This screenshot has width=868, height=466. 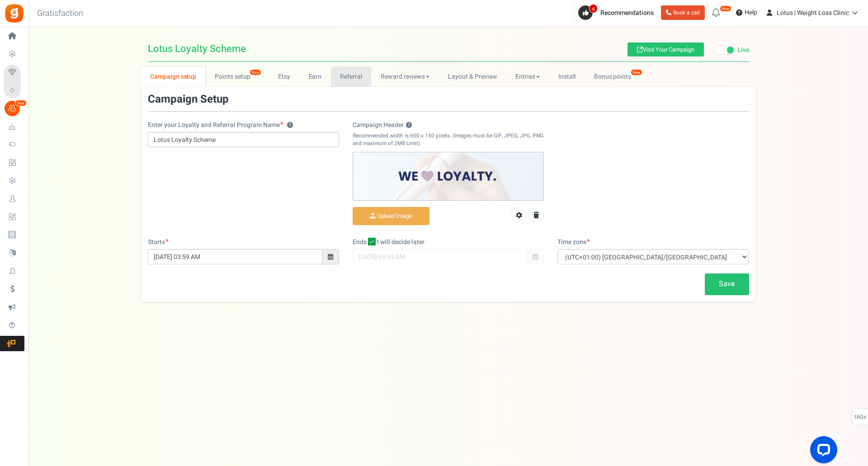 I want to click on label: Time zone, so click(x=573, y=242).